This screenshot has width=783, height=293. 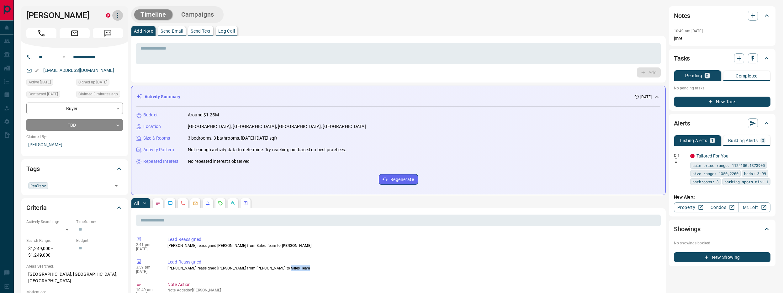 What do you see at coordinates (219, 161) in the screenshot?
I see `p: No repeated interests observed` at bounding box center [219, 161].